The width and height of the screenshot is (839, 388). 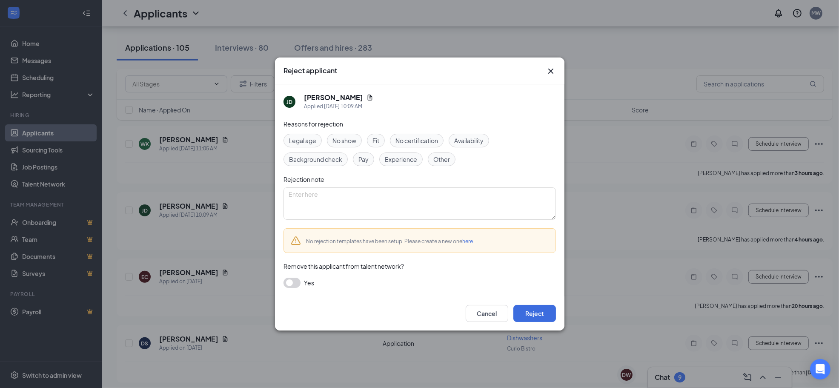 I want to click on span: Background check, so click(x=315, y=159).